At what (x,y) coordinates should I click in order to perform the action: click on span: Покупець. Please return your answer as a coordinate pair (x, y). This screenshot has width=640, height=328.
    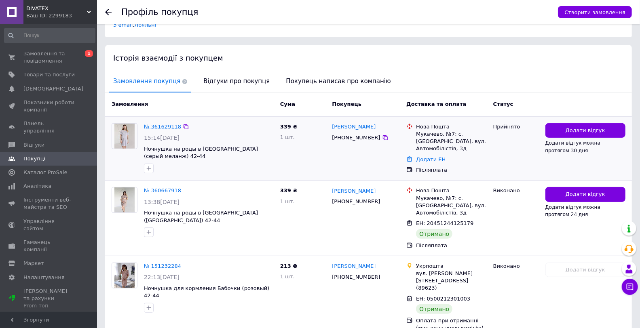
    Looking at the image, I should click on (347, 104).